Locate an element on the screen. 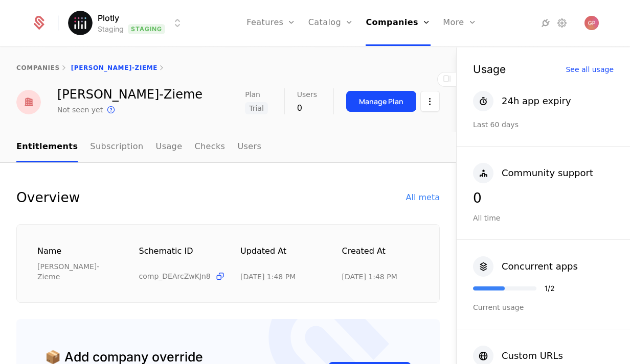 This screenshot has width=630, height=364. img: Plotly is located at coordinates (80, 23).